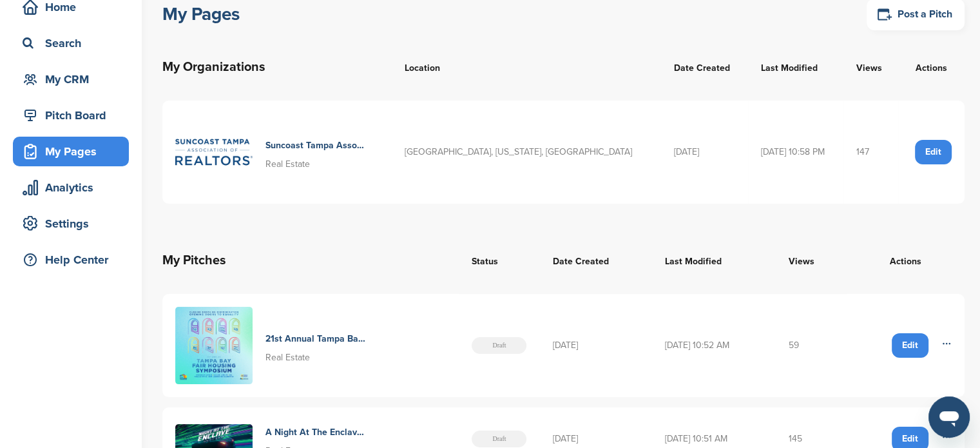 The height and width of the screenshot is (448, 980). Describe the element at coordinates (74, 260) in the screenshot. I see `div: Help Center` at that location.